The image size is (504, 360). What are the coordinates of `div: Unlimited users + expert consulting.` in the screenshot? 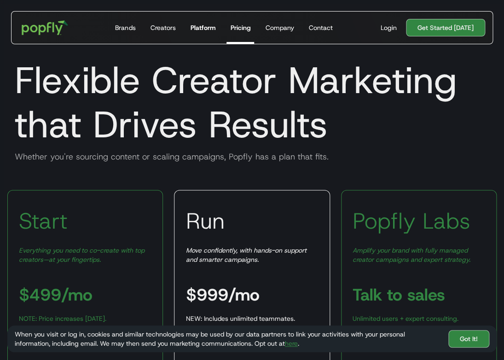 It's located at (406, 318).